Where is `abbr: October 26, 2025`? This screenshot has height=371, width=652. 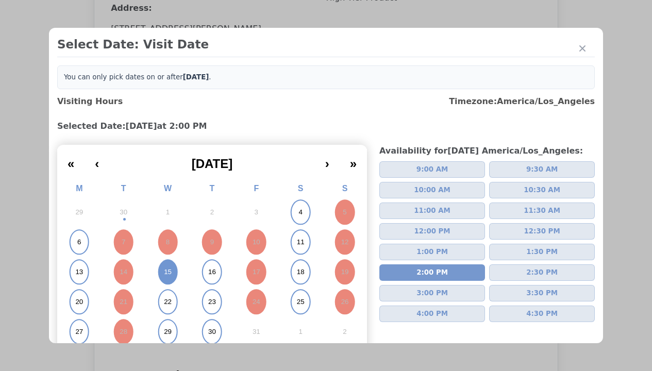
abbr: October 26, 2025 is located at coordinates (345, 302).